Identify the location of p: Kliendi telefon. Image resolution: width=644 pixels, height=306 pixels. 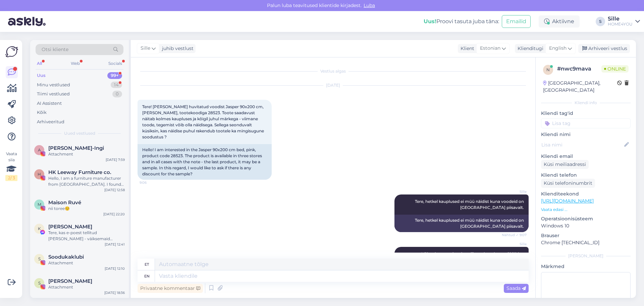
(585, 175).